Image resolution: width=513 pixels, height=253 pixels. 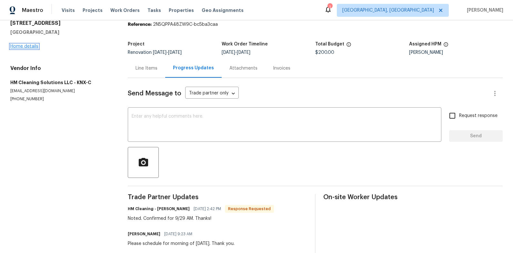 What do you see at coordinates (140, 25) in the screenshot?
I see `b: Reference:` at bounding box center [140, 25].